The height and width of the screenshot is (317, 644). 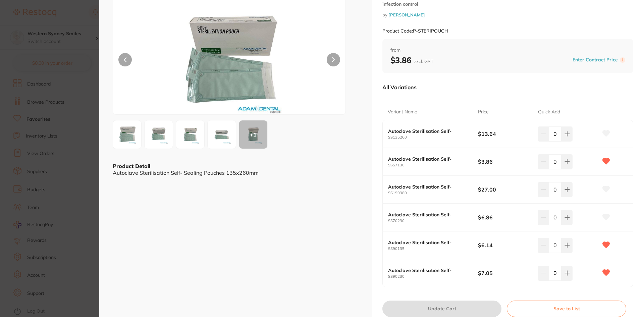 I want to click on small: SS90230, so click(x=433, y=276).